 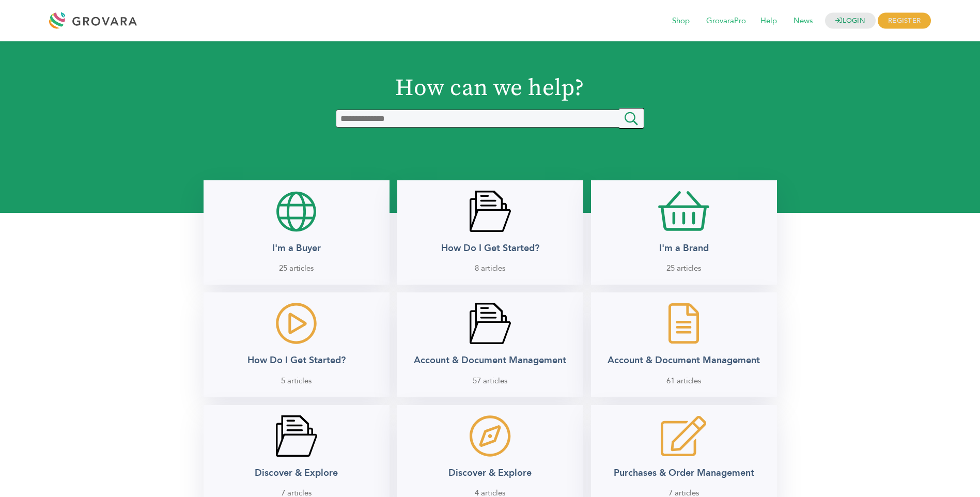 What do you see at coordinates (296, 381) in the screenshot?
I see `span: 5 articles` at bounding box center [296, 381].